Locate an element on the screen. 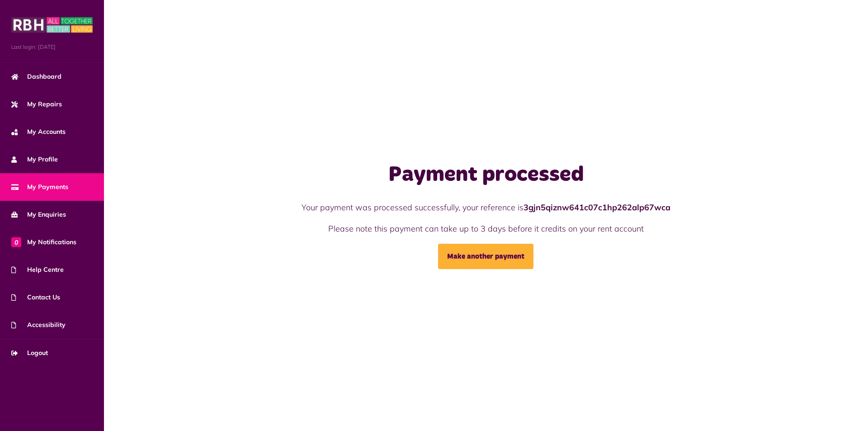 This screenshot has height=431, width=868. a: Make another payment is located at coordinates (485, 257).